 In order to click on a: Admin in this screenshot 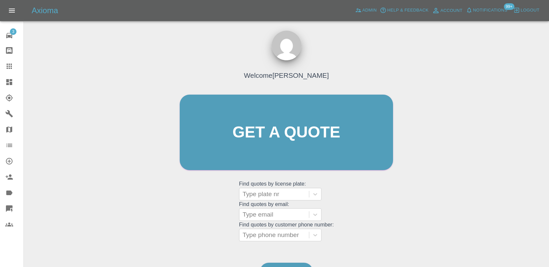, I will do `click(366, 10)`.